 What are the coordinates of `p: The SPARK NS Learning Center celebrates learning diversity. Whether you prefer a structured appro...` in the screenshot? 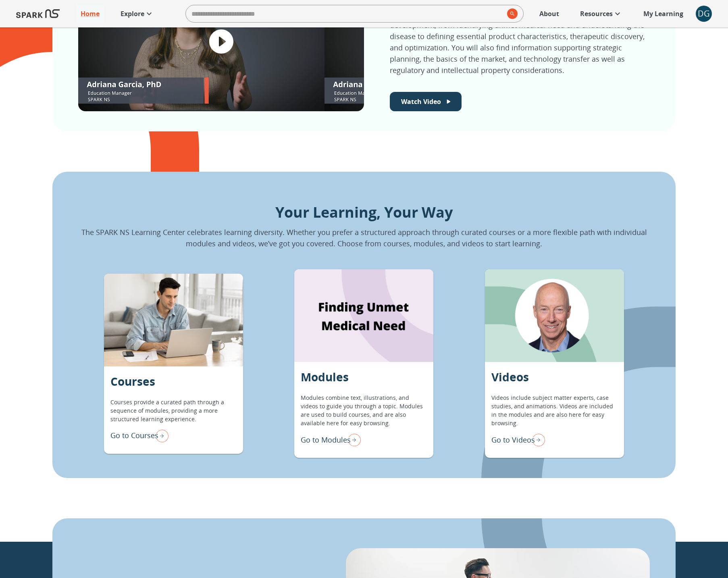 It's located at (364, 238).